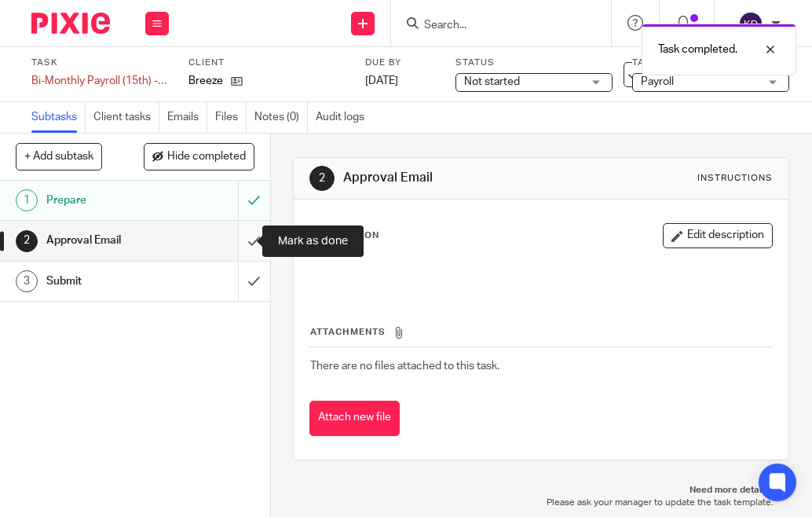 Image resolution: width=812 pixels, height=517 pixels. I want to click on span: Attachments, so click(348, 331).